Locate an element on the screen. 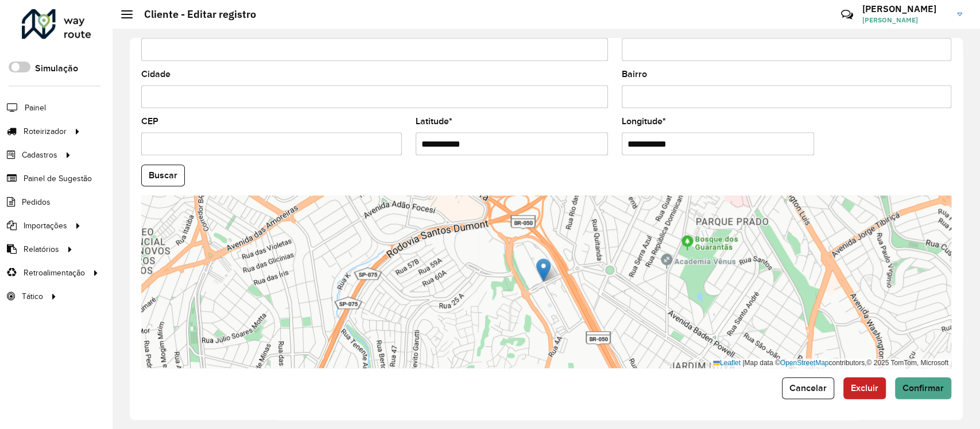  span: Retroalimentação is located at coordinates (54, 272).